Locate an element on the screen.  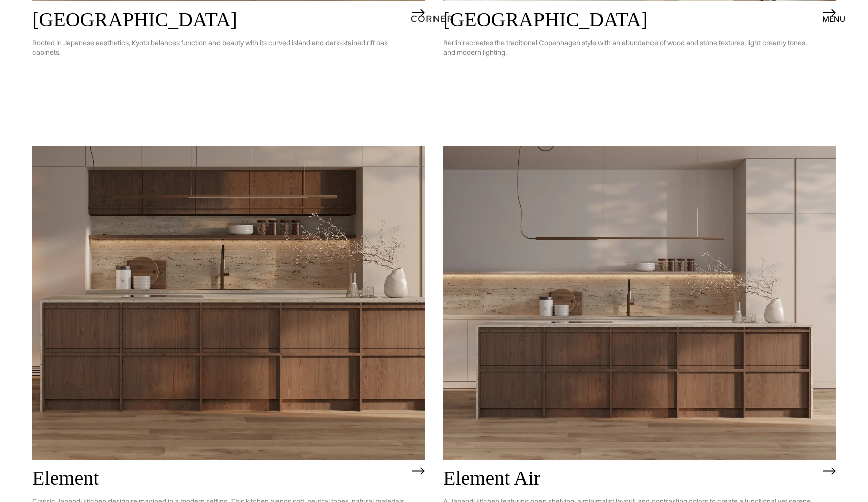
h2: Element Air is located at coordinates (630, 479).